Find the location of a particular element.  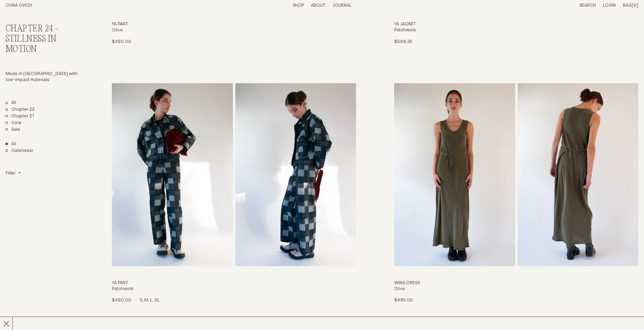

a: Home is located at coordinates (19, 5).